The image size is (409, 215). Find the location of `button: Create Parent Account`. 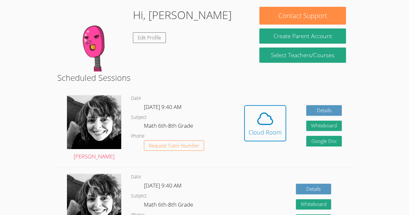

button: Create Parent Account is located at coordinates (302, 36).